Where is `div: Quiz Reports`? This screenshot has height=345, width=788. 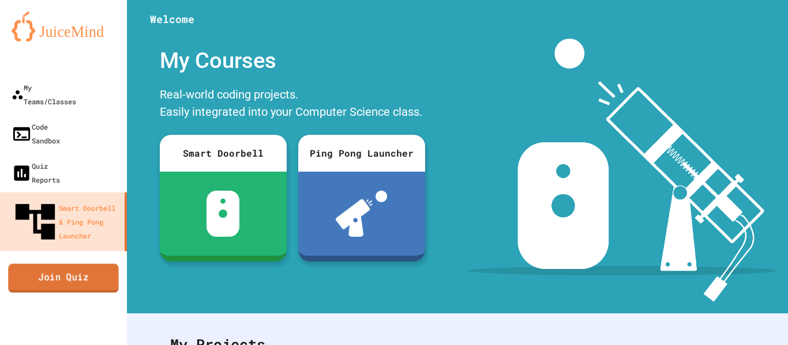
div: Quiz Reports is located at coordinates (36, 173).